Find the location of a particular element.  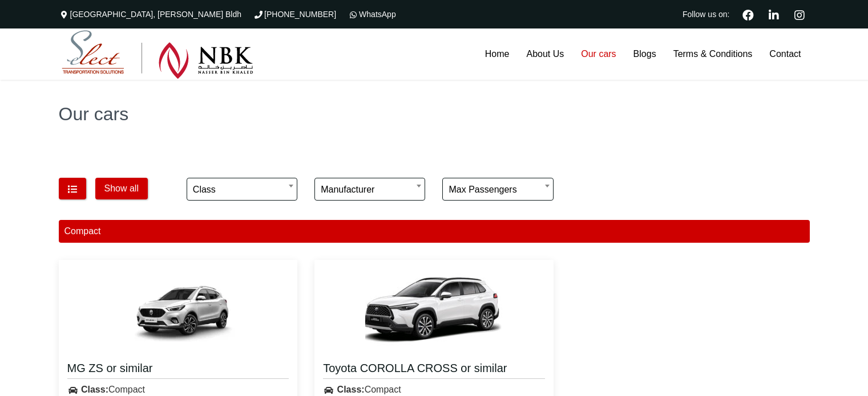

h1: Our cars is located at coordinates (434, 114).